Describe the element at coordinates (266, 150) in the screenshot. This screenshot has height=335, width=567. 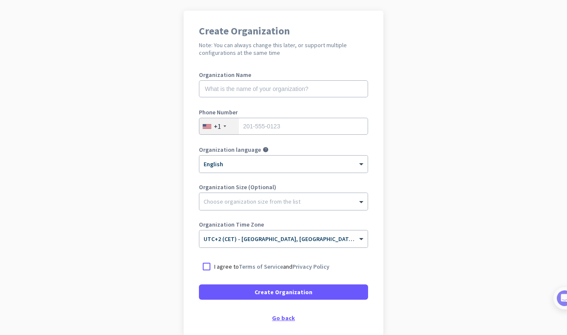
I see `i: help` at that location.